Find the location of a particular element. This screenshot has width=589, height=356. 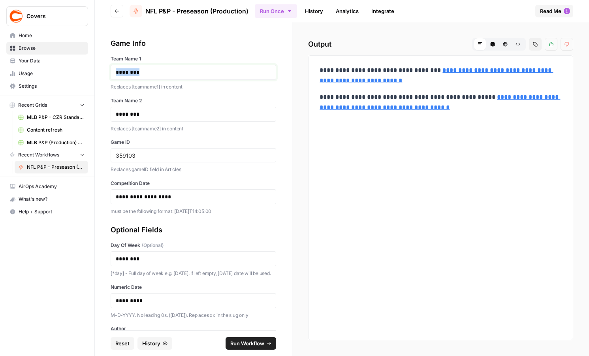

button: What's new? is located at coordinates (47, 199).